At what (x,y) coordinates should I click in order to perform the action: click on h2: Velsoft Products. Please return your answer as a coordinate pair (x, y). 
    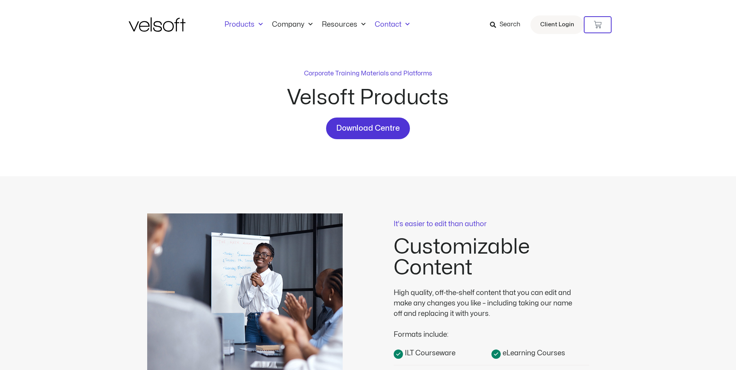
    Looking at the image, I should click on (368, 98).